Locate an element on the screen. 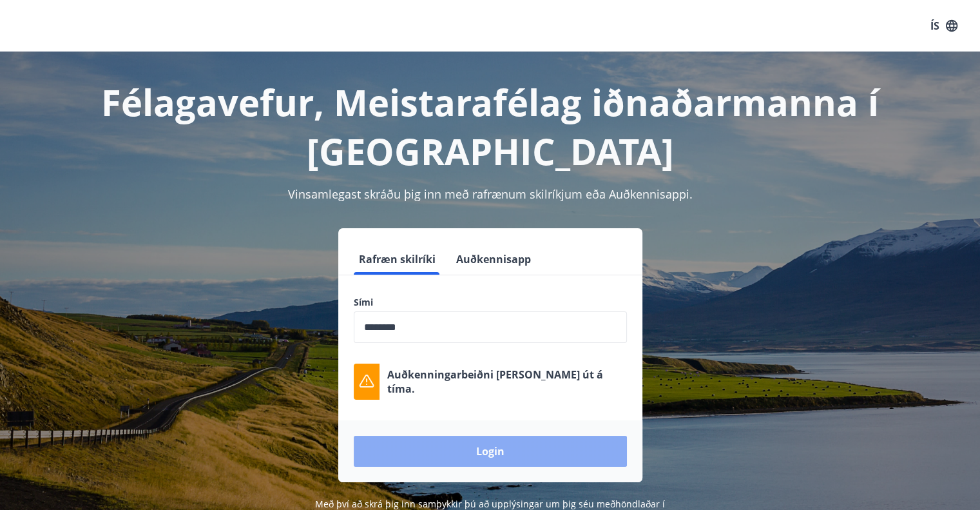 Image resolution: width=980 pixels, height=510 pixels. span: Vinsamlegast skráðu þig inn með rafrænum skilríkjum eða Auðkennisappi. is located at coordinates (490, 194).